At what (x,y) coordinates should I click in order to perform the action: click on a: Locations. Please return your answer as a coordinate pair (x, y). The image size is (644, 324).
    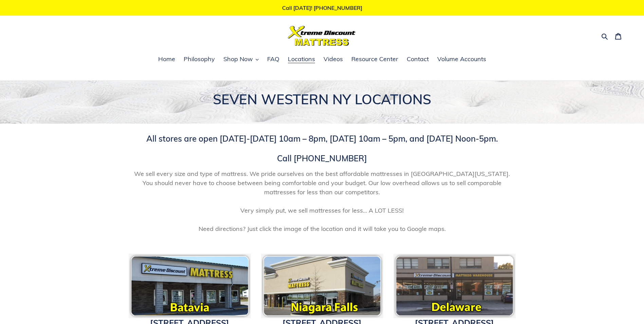
    Looking at the image, I should click on (301, 59).